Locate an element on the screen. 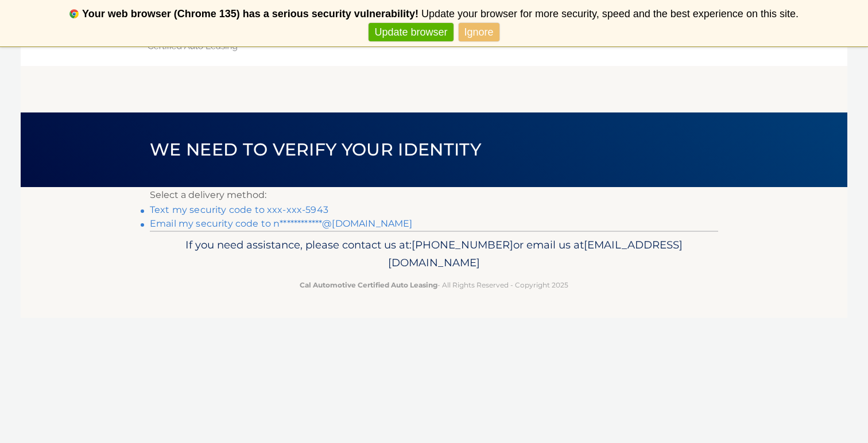 This screenshot has height=443, width=868. p: Select a delivery method: is located at coordinates (434, 195).